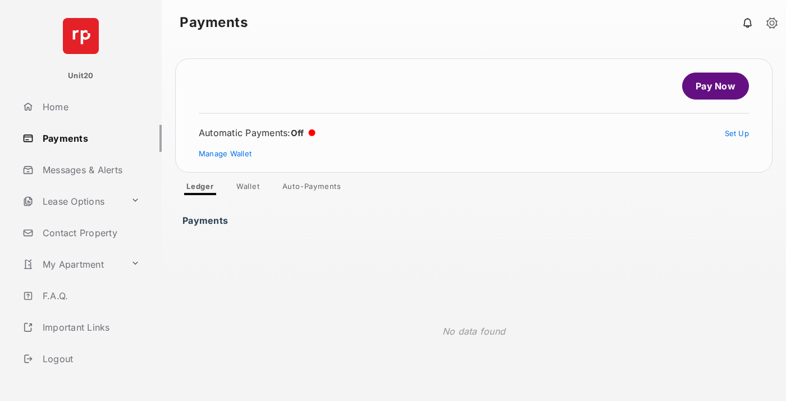  I want to click on p: Unit20, so click(81, 76).